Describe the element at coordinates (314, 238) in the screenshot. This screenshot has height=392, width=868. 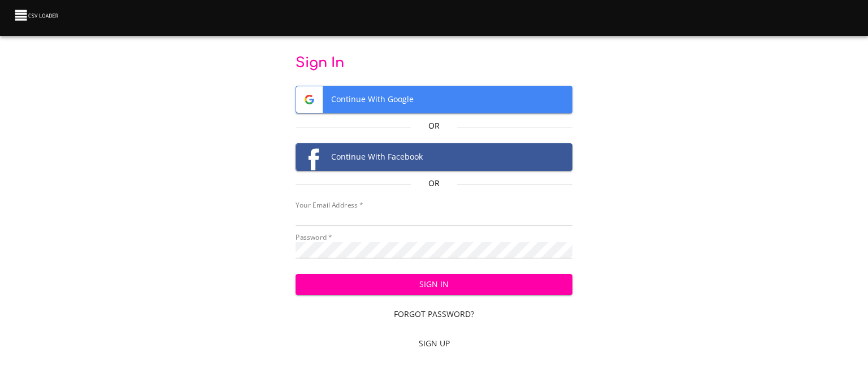
I see `label: Password` at that location.